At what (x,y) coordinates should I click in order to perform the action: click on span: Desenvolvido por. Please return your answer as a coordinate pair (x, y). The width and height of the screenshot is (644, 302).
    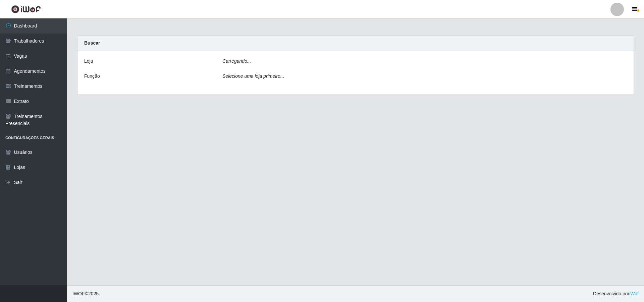
    Looking at the image, I should click on (616, 294).